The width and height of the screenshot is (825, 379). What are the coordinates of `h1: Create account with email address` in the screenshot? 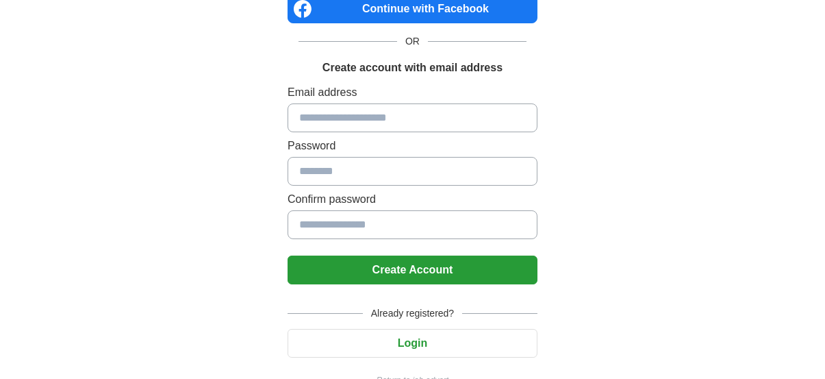 It's located at (412, 68).